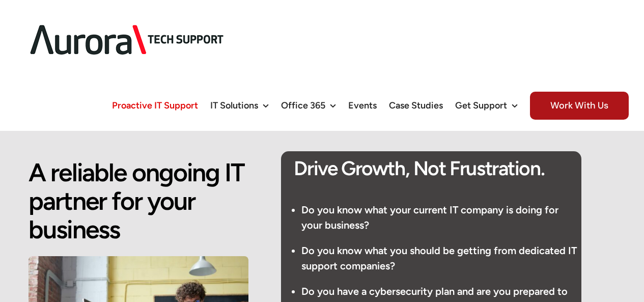  Describe the element at coordinates (486, 106) in the screenshot. I see `a: Get Support` at that location.